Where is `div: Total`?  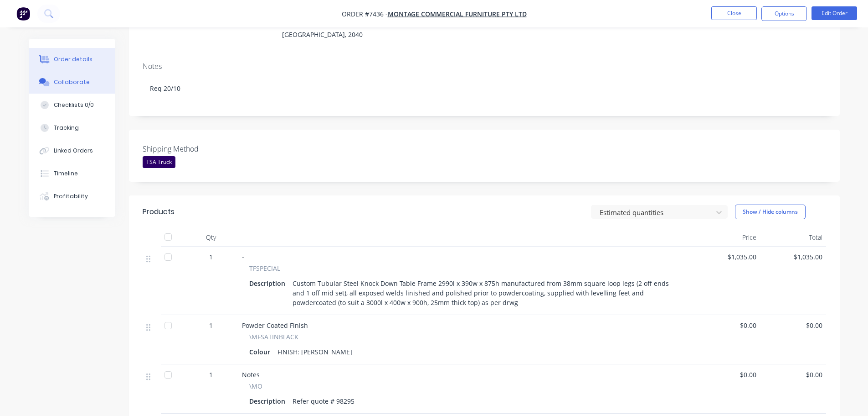
div: Total is located at coordinates (793, 237).